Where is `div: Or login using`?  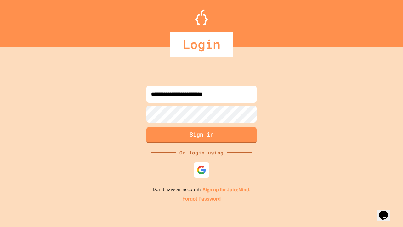 div: Or login using is located at coordinates (201, 152).